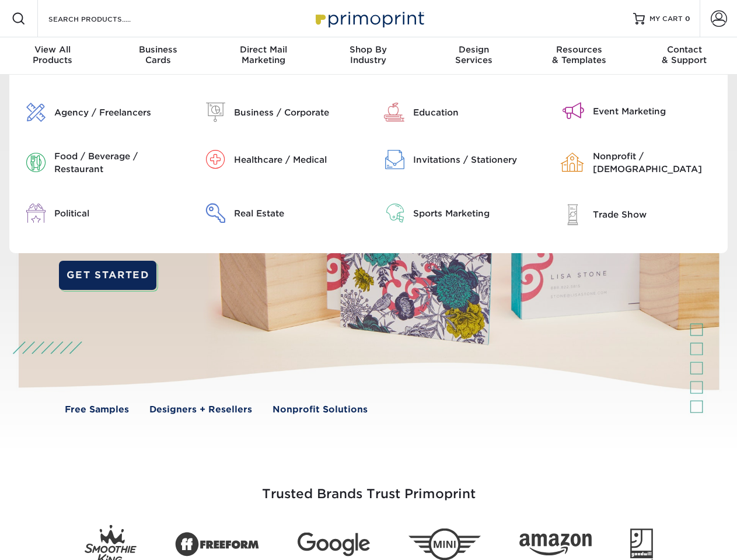  What do you see at coordinates (474, 56) in the screenshot?
I see `a: DesignServices` at bounding box center [474, 56].